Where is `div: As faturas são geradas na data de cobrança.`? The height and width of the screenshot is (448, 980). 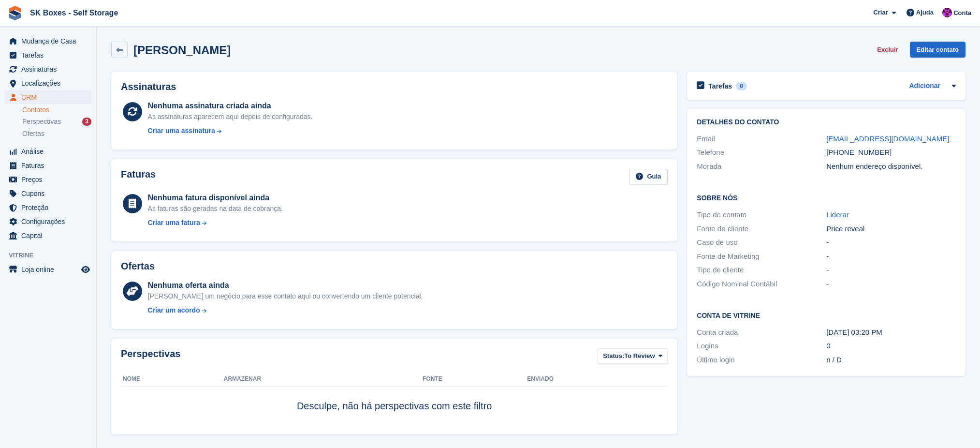 div: As faturas são geradas na data de cobrança. is located at coordinates (215, 209).